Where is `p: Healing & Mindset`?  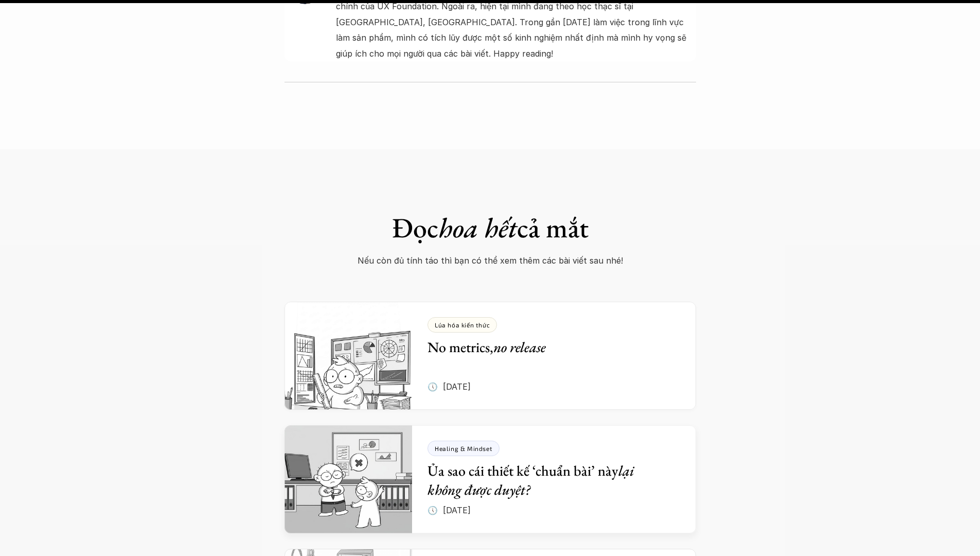 p: Healing & Mindset is located at coordinates (464, 449).